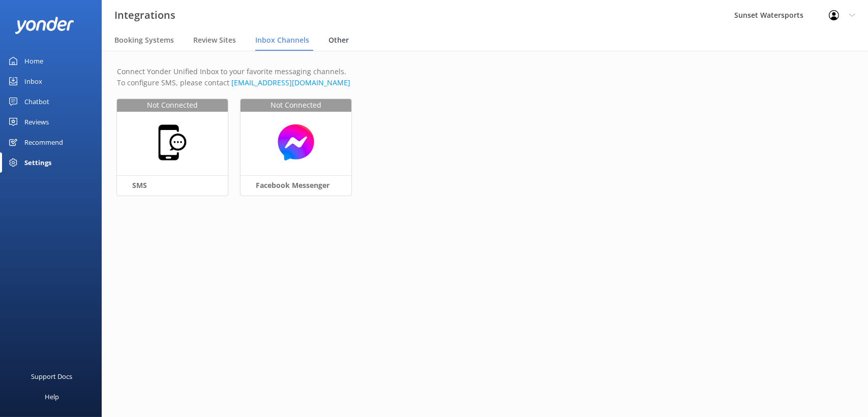 This screenshot has width=868, height=417. I want to click on span: Other, so click(339, 40).